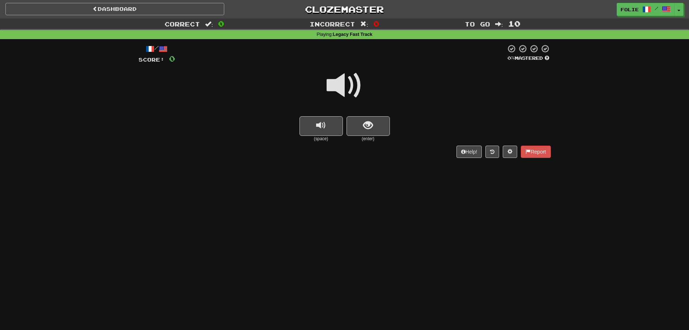  What do you see at coordinates (321, 126) in the screenshot?
I see `button: replay audio` at bounding box center [321, 126].